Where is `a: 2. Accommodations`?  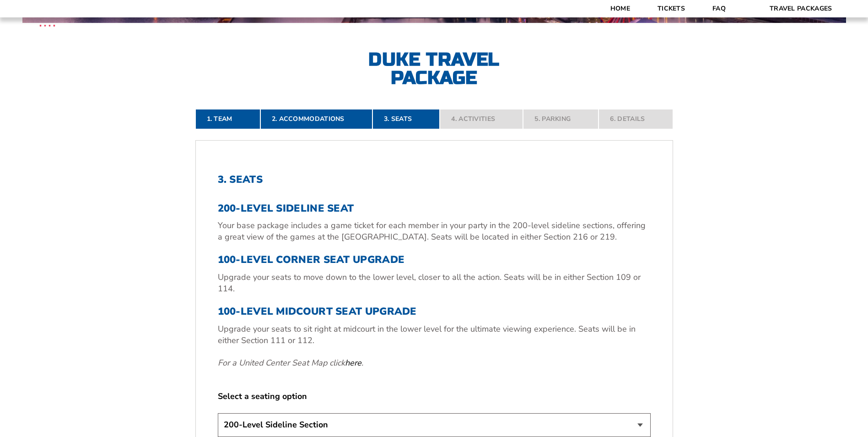
a: 2. Accommodations is located at coordinates (316, 119).